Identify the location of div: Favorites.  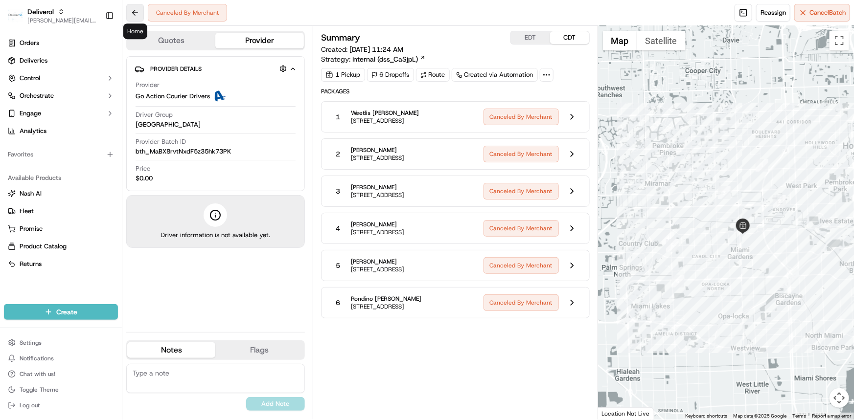
(61, 155).